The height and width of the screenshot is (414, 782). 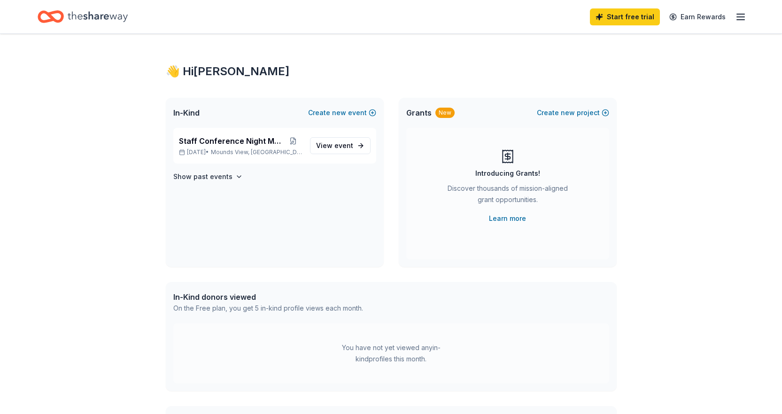 I want to click on button: Createnewevent, so click(x=342, y=113).